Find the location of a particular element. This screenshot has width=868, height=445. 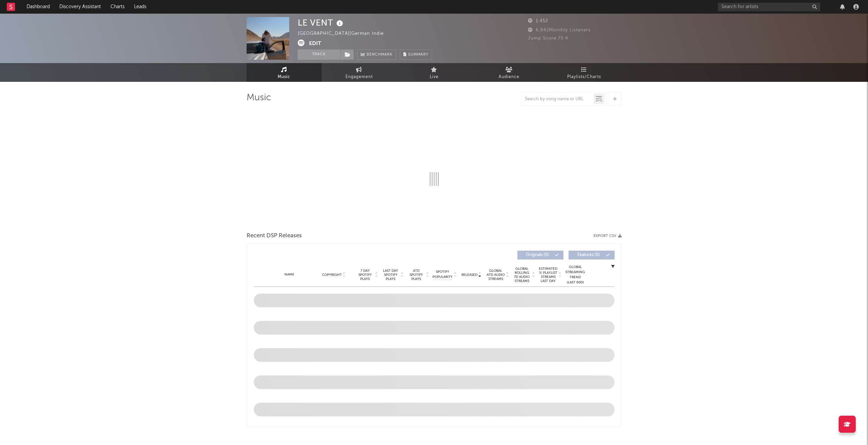

span: Playlists/Charts is located at coordinates (584, 77).